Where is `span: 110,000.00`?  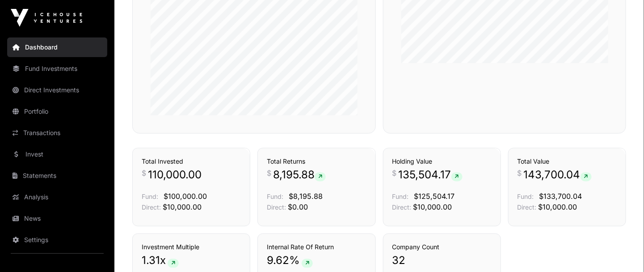 span: 110,000.00 is located at coordinates (174, 175).